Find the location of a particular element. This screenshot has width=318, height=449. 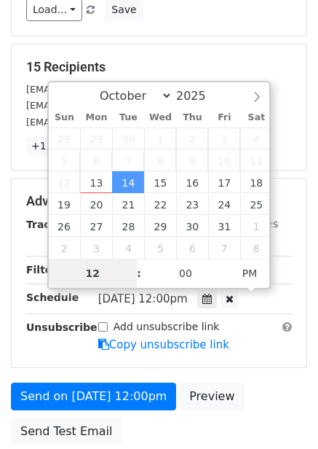

span: October 6, 2025 is located at coordinates (96, 160).